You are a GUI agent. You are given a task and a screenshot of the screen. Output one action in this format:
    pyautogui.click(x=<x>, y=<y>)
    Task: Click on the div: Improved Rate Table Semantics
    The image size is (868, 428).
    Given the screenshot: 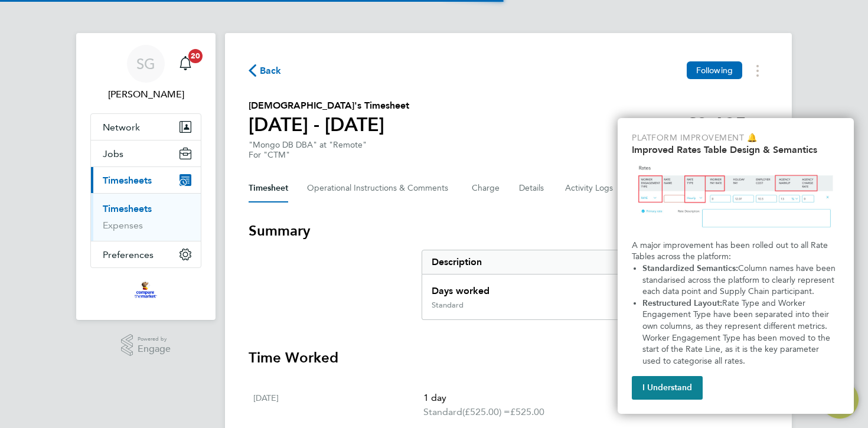 What is the action you would take?
    pyautogui.click(x=736, y=266)
    